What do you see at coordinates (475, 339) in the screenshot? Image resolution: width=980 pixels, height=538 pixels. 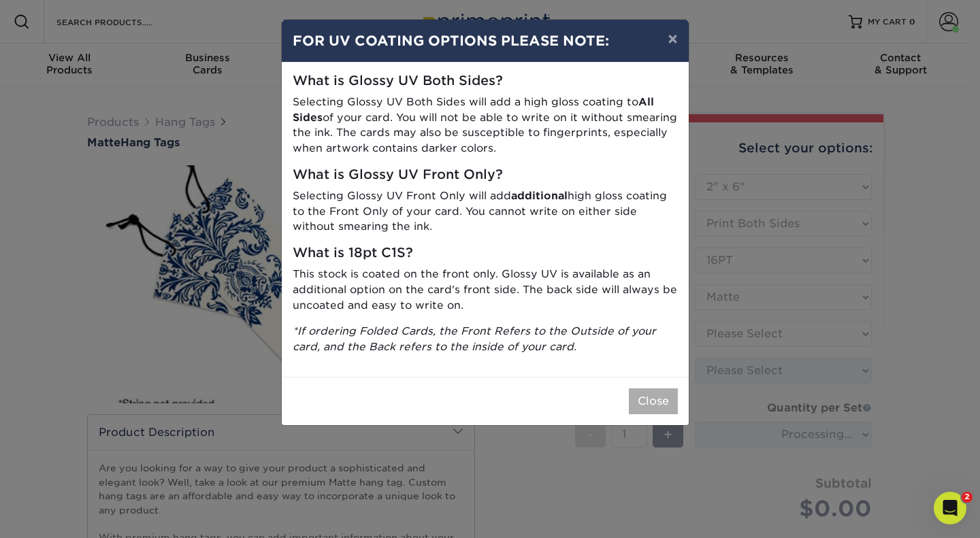 I see `i: *If ordering Folded Cards, the Front Refers to the Outside of your card, and the Back refers to t...` at bounding box center [475, 339].